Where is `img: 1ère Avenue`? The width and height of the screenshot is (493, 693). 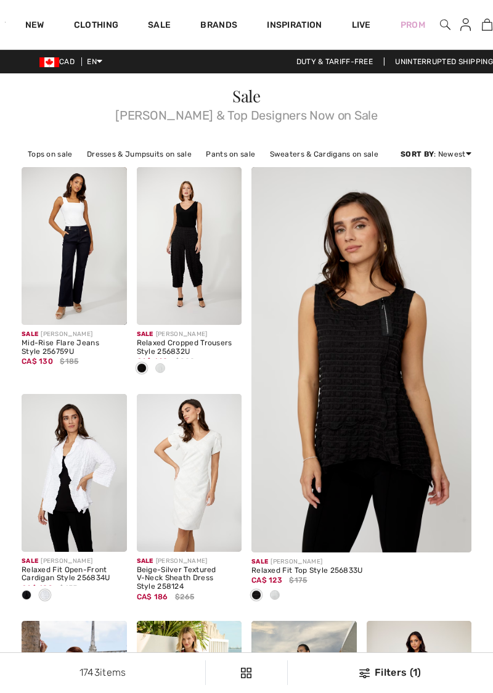 img: 1ère Avenue is located at coordinates (5, 22).